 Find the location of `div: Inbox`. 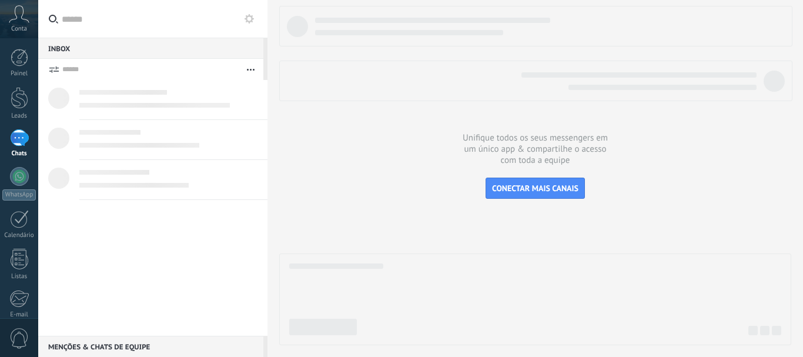

div: Inbox is located at coordinates (150, 48).